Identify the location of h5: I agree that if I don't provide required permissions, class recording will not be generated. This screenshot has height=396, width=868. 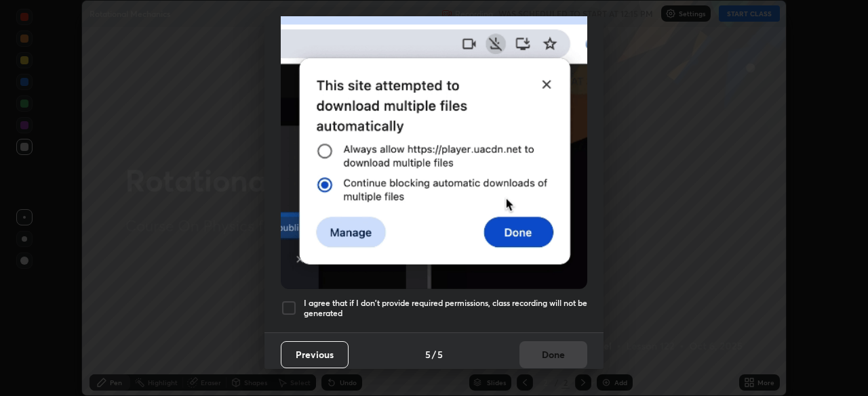
(445, 308).